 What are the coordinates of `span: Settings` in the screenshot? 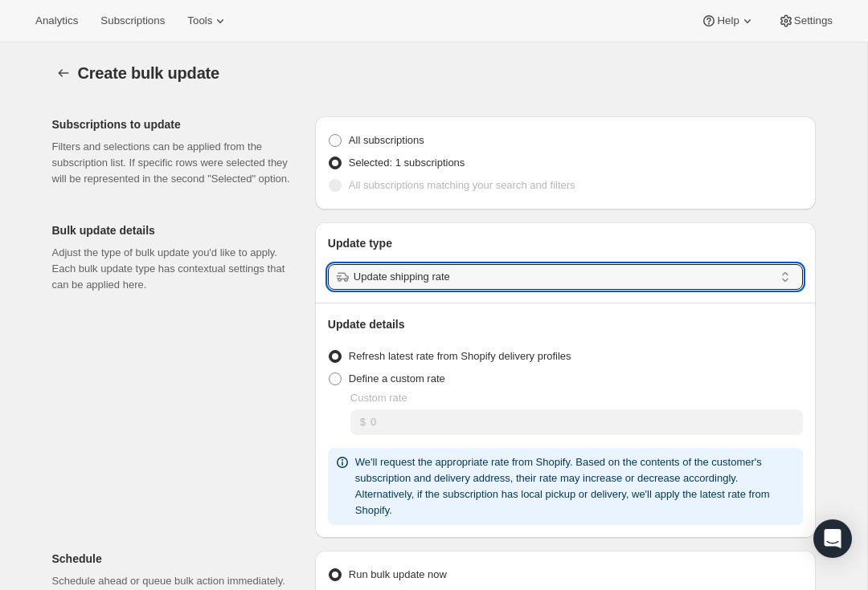 It's located at (814, 21).